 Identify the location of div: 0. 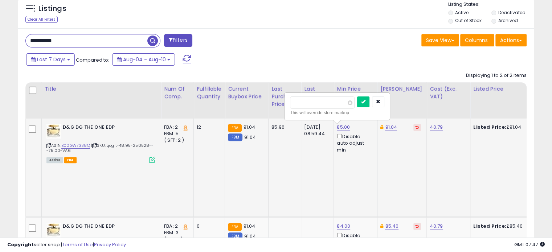
(208, 226).